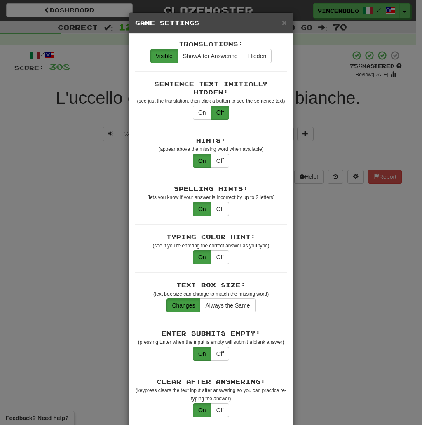 Image resolution: width=422 pixels, height=425 pixels. What do you see at coordinates (211, 285) in the screenshot?
I see `div: Text Box Size:` at bounding box center [211, 285].